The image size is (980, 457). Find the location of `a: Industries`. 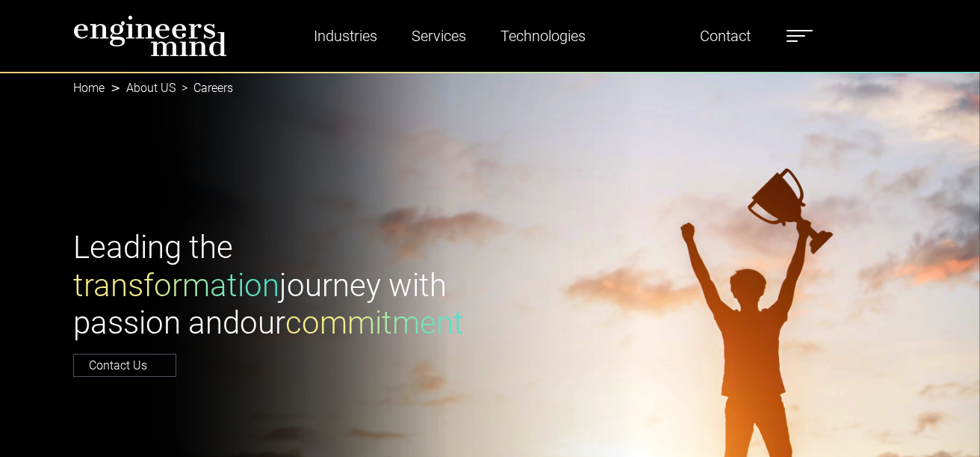

a: Industries is located at coordinates (345, 36).